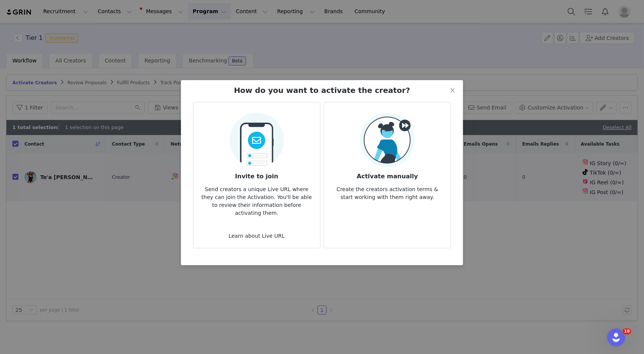  What do you see at coordinates (387, 191) in the screenshot?
I see `p: Create the creators activation terms & start working with them right away.` at bounding box center [387, 191].